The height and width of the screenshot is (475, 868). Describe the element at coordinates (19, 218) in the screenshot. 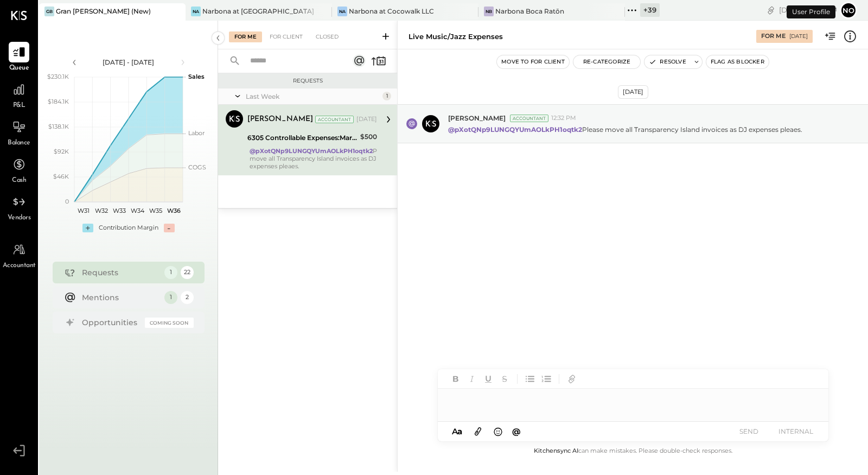

I see `span: Vendors` at that location.